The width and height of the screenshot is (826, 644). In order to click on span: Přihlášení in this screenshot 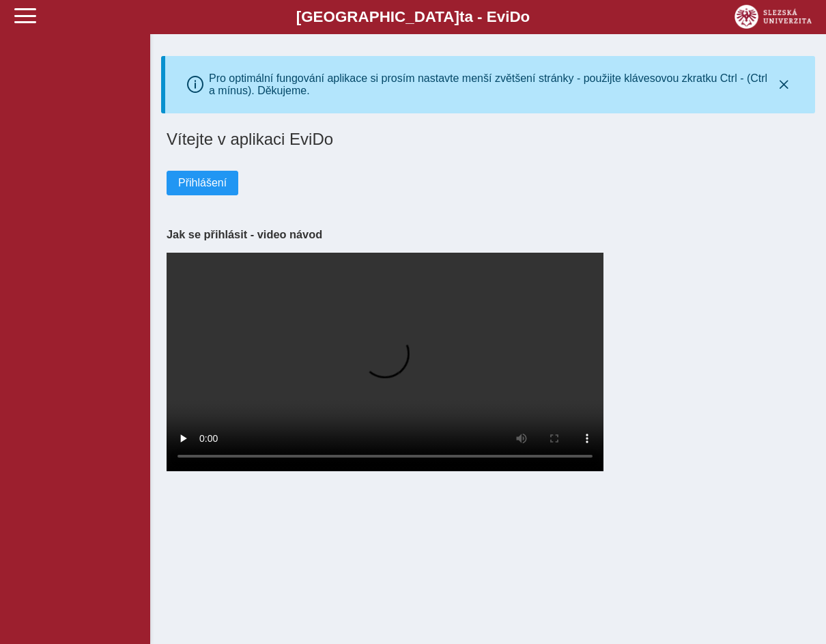, I will do `click(202, 183)`.